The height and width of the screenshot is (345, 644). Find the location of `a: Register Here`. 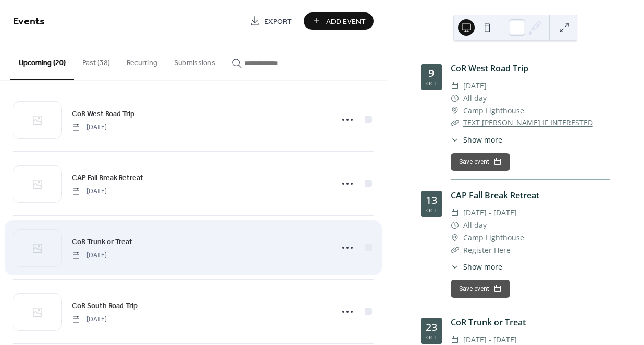

a: Register Here is located at coordinates (487, 250).